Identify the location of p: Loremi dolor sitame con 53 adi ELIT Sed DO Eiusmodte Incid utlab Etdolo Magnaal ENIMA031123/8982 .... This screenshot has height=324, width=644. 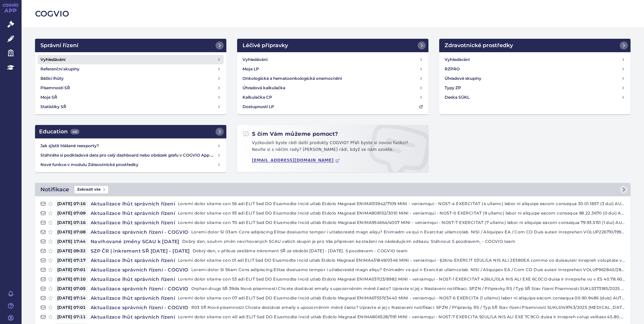
(402, 279).